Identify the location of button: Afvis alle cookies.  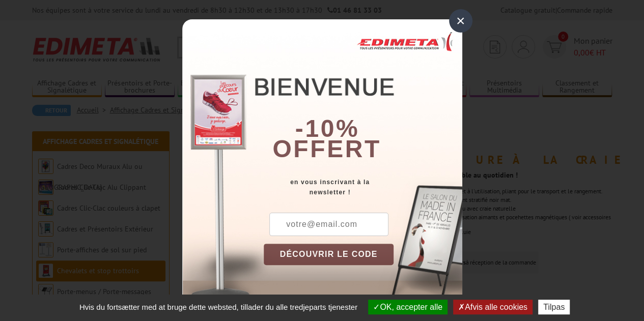
(493, 307).